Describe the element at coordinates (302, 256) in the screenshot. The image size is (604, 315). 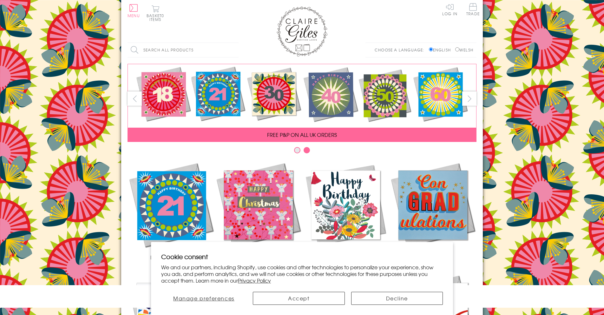
I see `h2: Cookie consent` at that location.